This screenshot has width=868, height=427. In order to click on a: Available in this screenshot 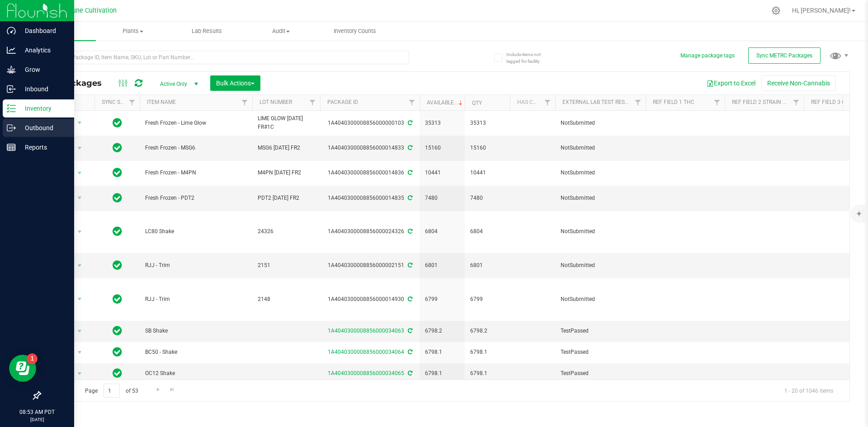, I will do `click(446, 102)`.